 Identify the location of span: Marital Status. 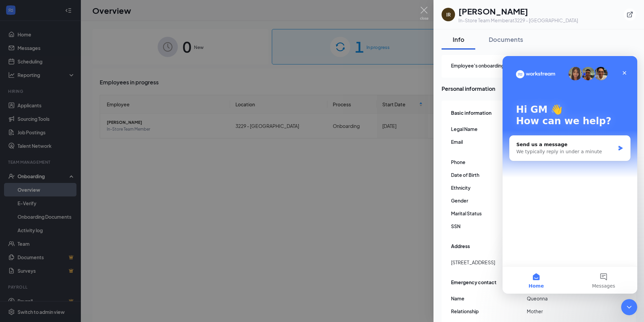
(489, 213).